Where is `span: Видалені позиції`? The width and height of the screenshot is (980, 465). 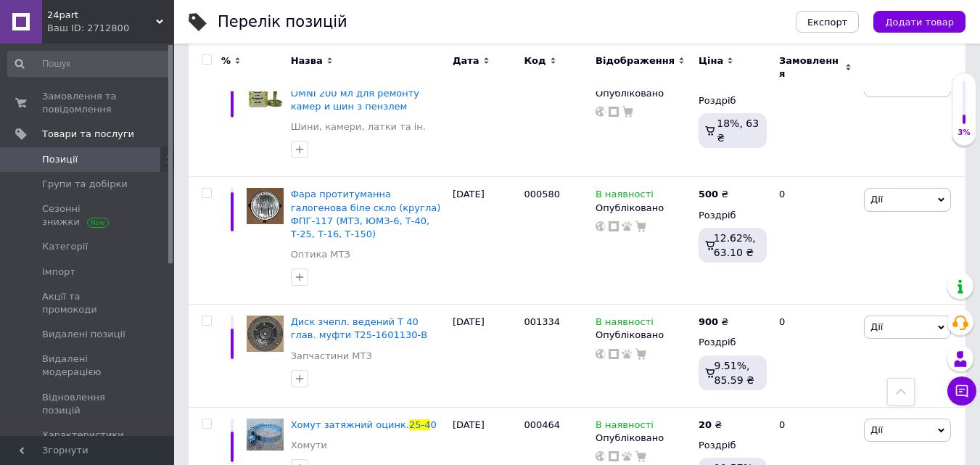
span: Видалені позиції is located at coordinates (84, 334).